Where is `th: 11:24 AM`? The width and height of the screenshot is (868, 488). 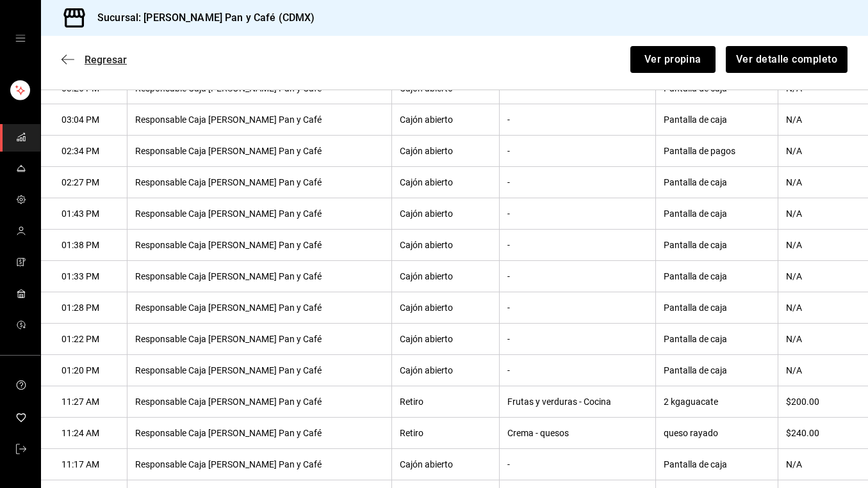
th: 11:24 AM is located at coordinates (84, 433).